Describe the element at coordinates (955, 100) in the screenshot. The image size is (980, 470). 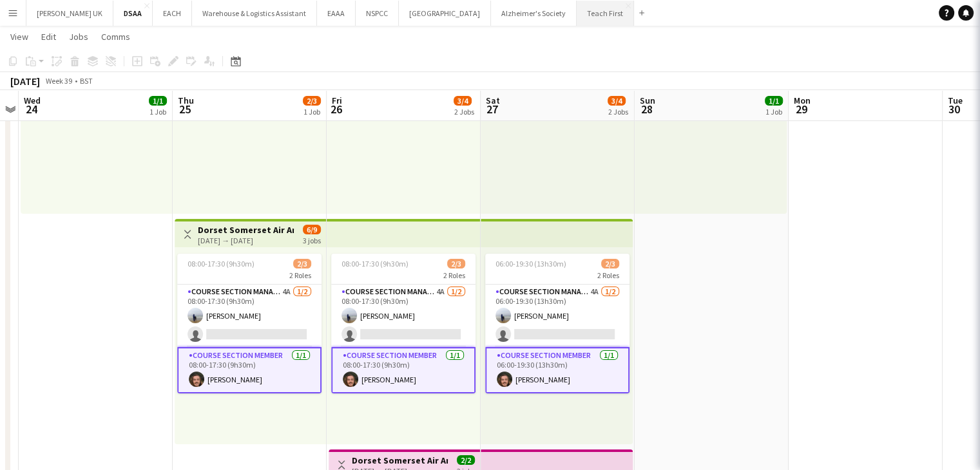
I see `span: Tue` at that location.